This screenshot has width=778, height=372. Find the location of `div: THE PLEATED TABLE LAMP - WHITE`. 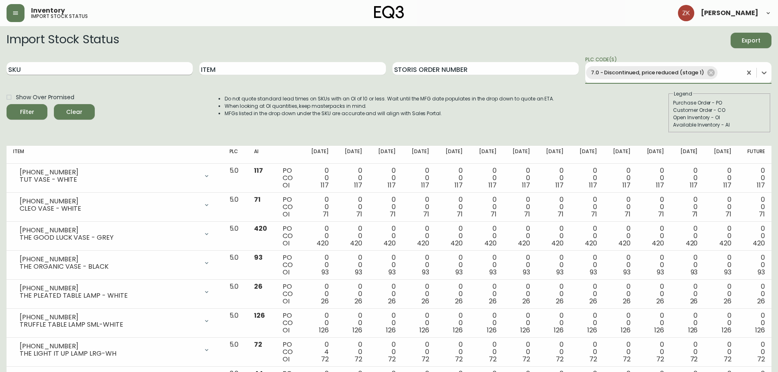

div: THE PLEATED TABLE LAMP - WHITE is located at coordinates (109, 296).